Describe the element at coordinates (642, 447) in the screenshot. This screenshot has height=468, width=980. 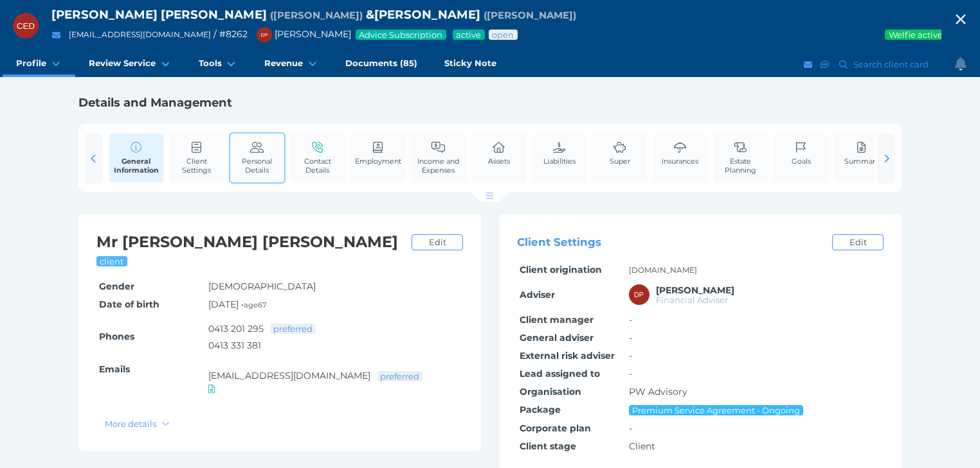
I see `span: Client` at that location.